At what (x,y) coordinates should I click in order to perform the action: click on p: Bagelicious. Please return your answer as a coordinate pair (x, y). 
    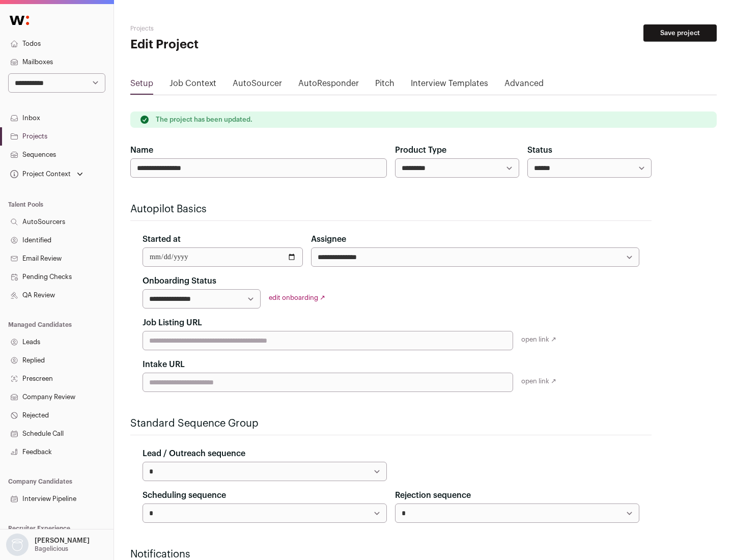
    Looking at the image, I should click on (51, 549).